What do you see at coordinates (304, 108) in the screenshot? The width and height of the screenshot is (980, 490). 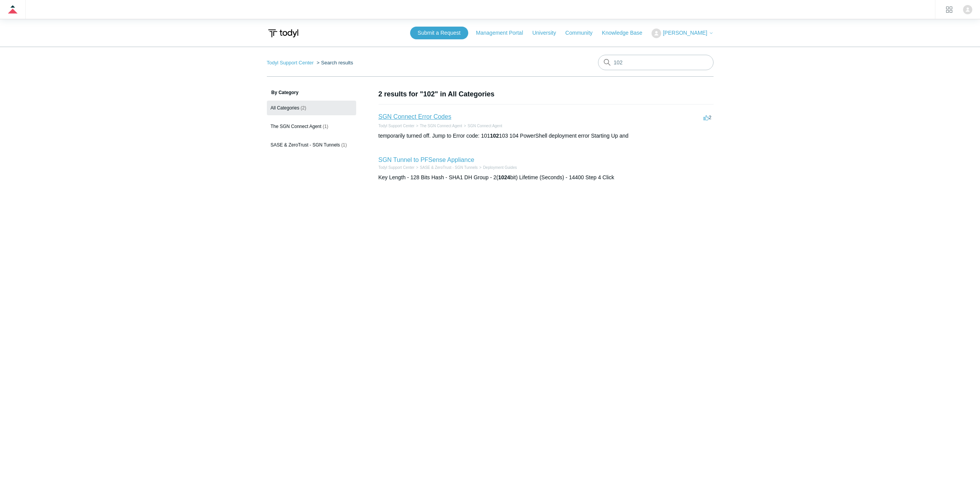 I see `span: (2)` at bounding box center [304, 108].